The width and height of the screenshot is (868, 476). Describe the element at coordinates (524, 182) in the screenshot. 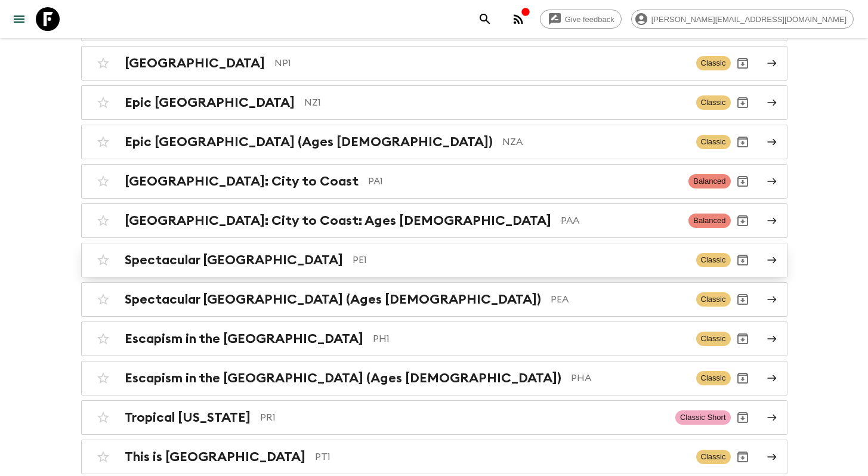

I see `p: PA1` at that location.